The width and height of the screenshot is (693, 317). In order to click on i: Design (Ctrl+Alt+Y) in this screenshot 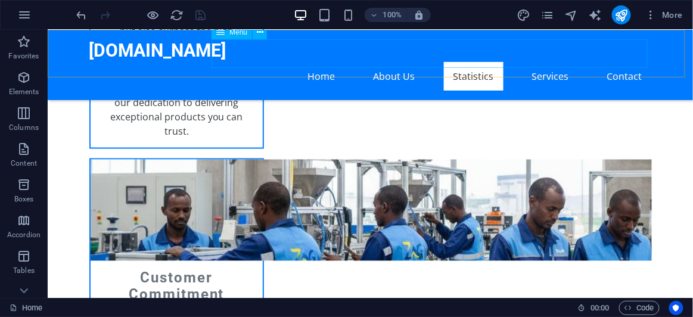, I will do `click(523, 15)`.